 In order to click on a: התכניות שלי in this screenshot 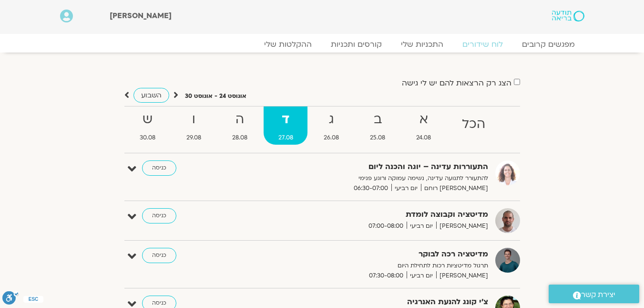, I will do `click(422, 44)`.